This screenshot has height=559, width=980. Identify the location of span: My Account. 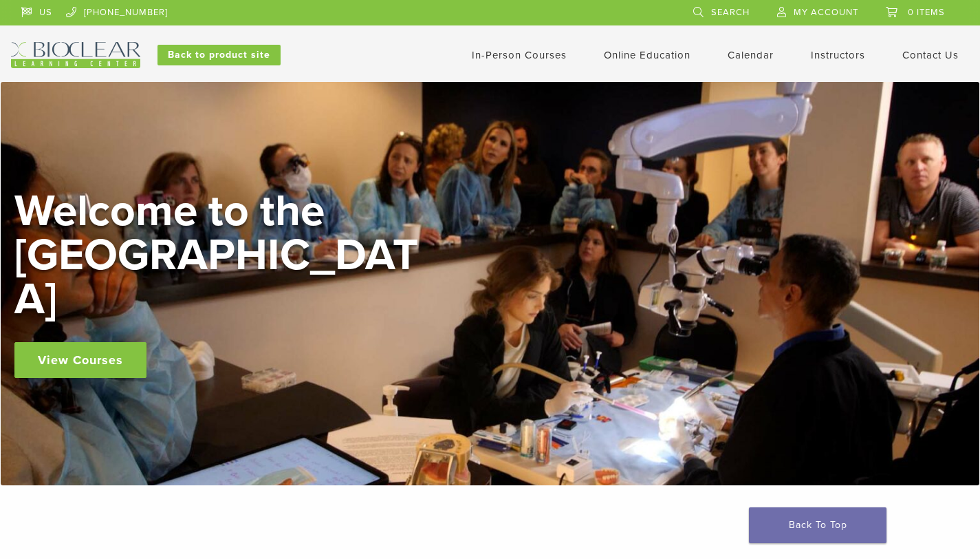
(826, 12).